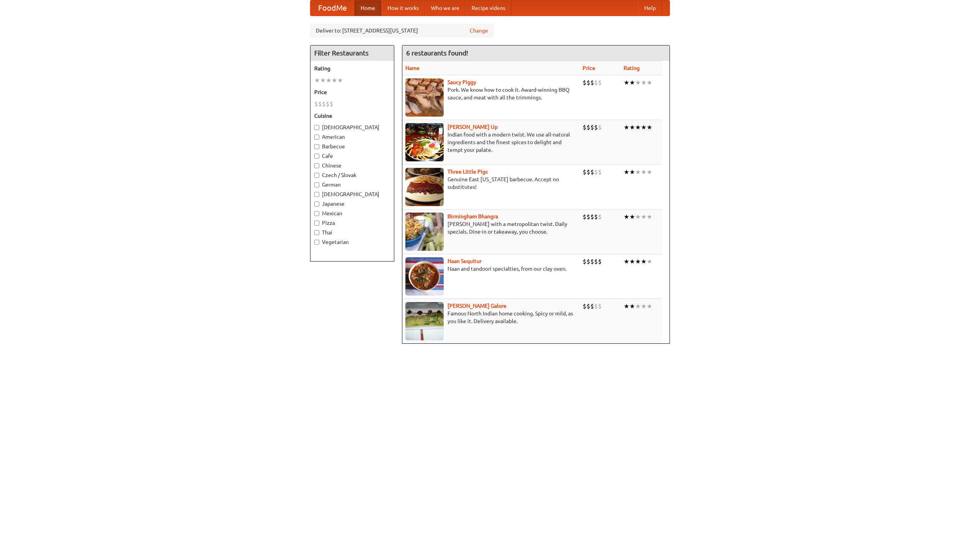  I want to click on input: Pizza, so click(317, 223).